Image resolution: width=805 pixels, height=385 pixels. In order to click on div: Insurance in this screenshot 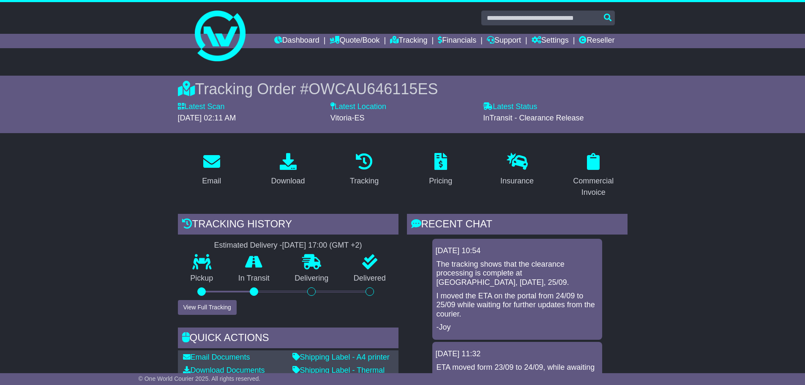, I will do `click(517, 181)`.